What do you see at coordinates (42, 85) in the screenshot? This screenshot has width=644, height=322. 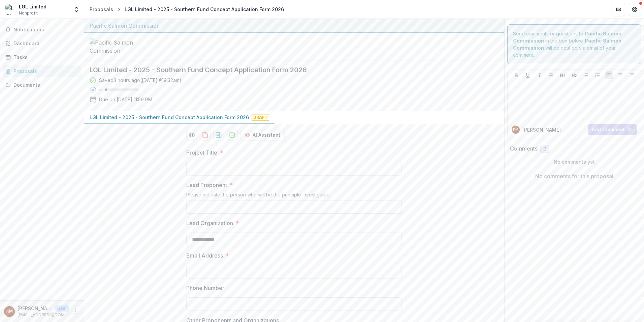 I see `a: Documents` at bounding box center [42, 85].